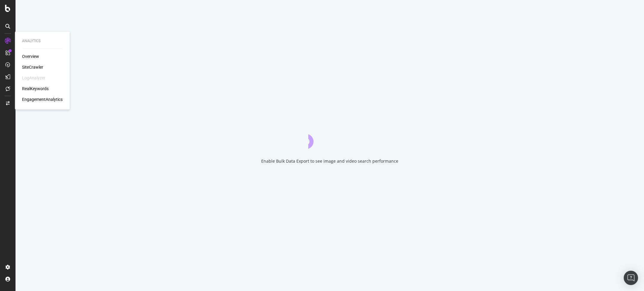  I want to click on div: Enable Bulk Data Export to see image and video search performance, so click(330, 161).